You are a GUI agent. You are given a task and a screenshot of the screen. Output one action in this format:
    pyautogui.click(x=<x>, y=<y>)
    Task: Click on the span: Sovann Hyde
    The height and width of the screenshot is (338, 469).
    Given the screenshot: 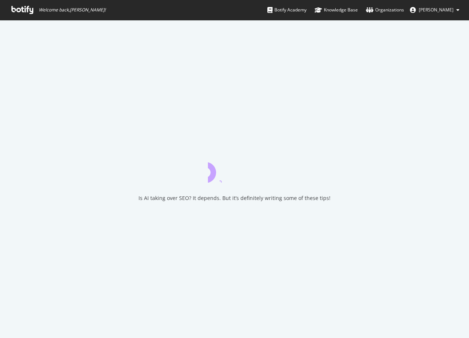 What is the action you would take?
    pyautogui.click(x=436, y=10)
    